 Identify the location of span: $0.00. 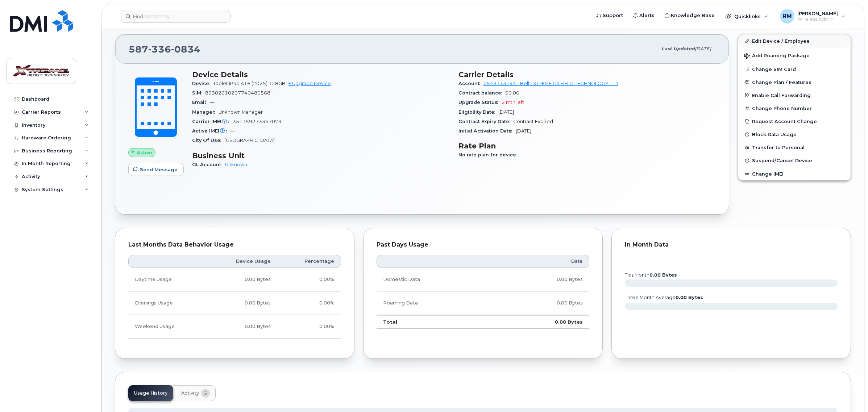
(512, 93).